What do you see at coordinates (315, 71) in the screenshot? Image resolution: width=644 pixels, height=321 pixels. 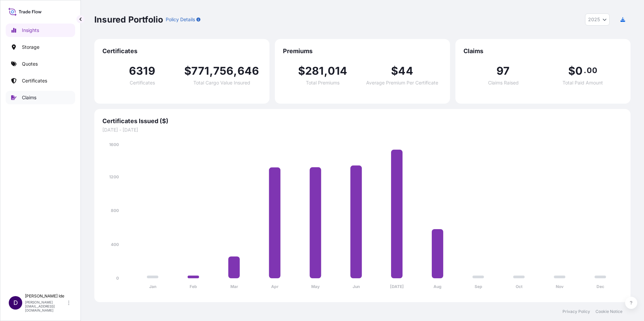 I see `span: 281` at bounding box center [315, 71].